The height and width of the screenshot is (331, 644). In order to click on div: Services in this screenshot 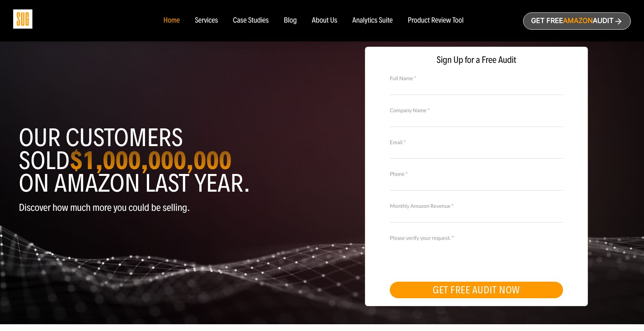, I will do `click(206, 21)`.